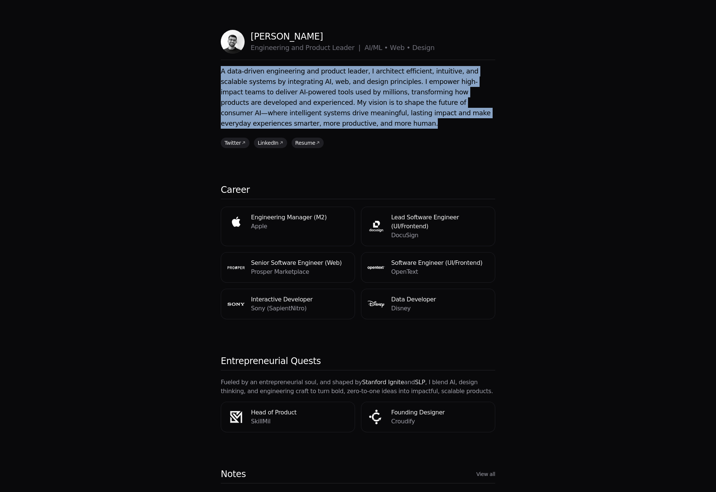 The image size is (716, 492). Describe the element at coordinates (300, 263) in the screenshot. I see `h4: Senior Software Engineer (Web)` at that location.